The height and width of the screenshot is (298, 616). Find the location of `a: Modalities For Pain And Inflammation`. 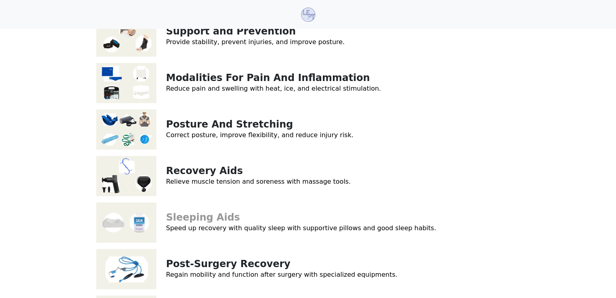

a: Modalities For Pain And Inflammation is located at coordinates (268, 78).